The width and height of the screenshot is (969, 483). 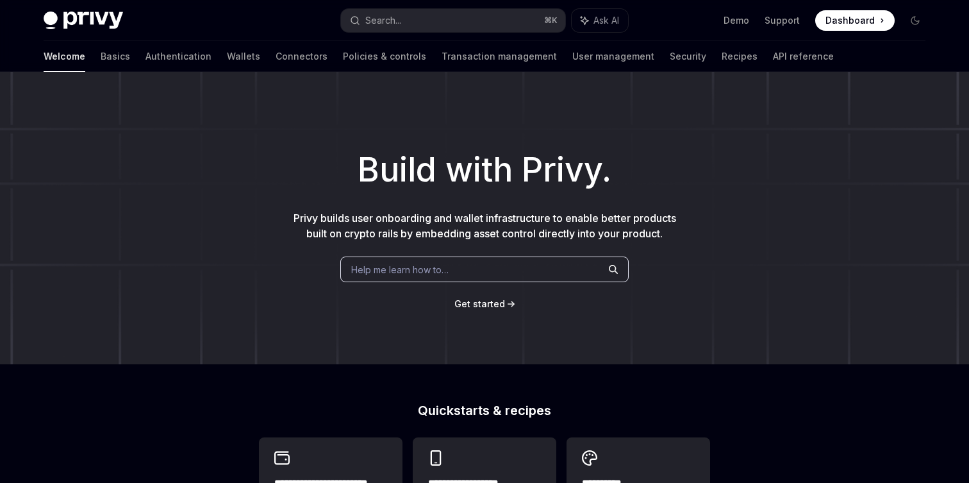 I want to click on a: API reference, so click(x=803, y=56).